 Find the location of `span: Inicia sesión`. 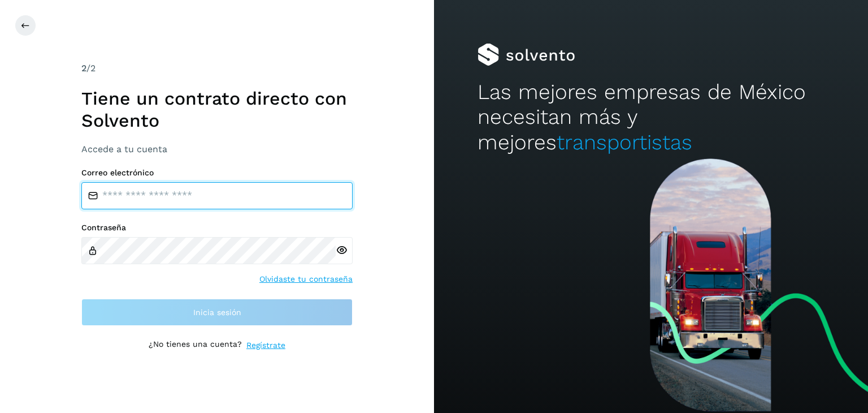

span: Inicia sesión is located at coordinates (217, 312).